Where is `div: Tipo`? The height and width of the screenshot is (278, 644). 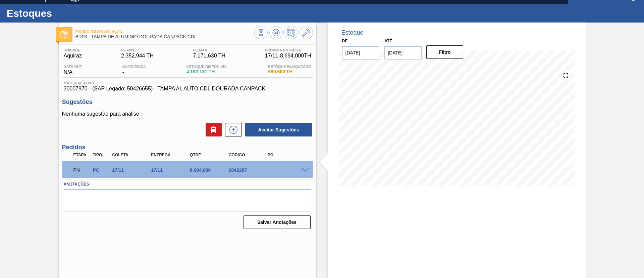 div: Tipo is located at coordinates (101, 155).